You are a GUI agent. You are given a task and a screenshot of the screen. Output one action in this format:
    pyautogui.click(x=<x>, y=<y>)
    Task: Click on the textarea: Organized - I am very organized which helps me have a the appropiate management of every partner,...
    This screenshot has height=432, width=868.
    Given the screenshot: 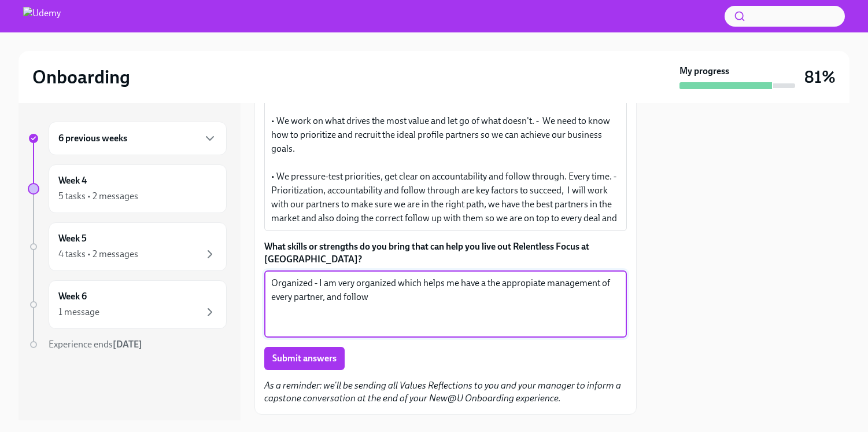 What is the action you would take?
    pyautogui.click(x=445, y=304)
    